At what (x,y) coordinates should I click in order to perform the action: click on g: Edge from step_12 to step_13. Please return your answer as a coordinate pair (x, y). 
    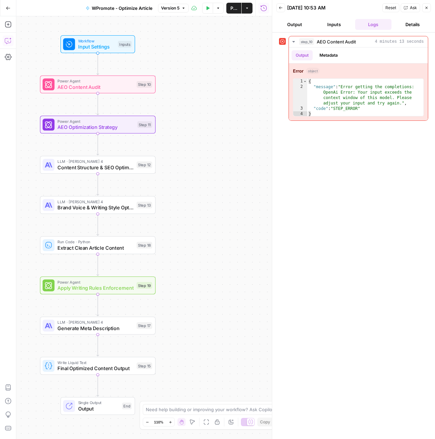
    Looking at the image, I should click on (97, 185).